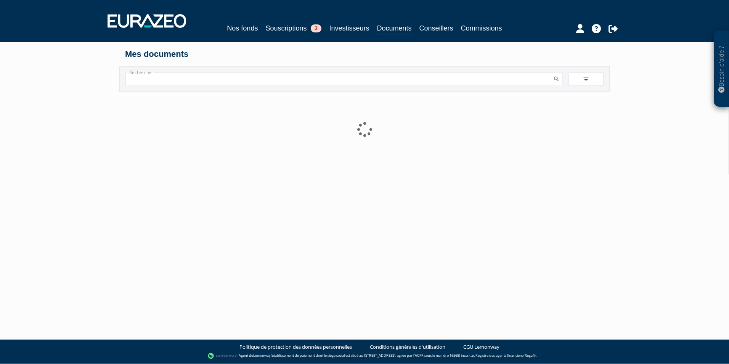 The image size is (729, 364). I want to click on img: filter.svg, so click(586, 79).